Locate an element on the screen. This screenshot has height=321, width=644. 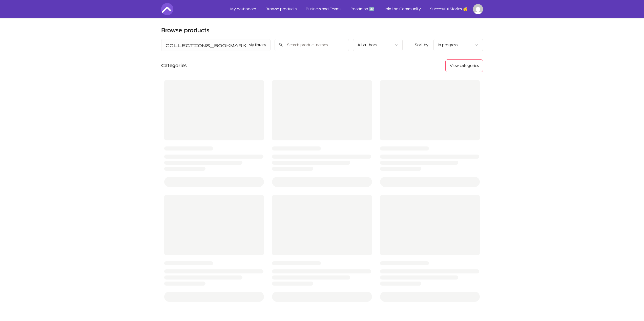
a: Roadmap 🆕 is located at coordinates (362, 9).